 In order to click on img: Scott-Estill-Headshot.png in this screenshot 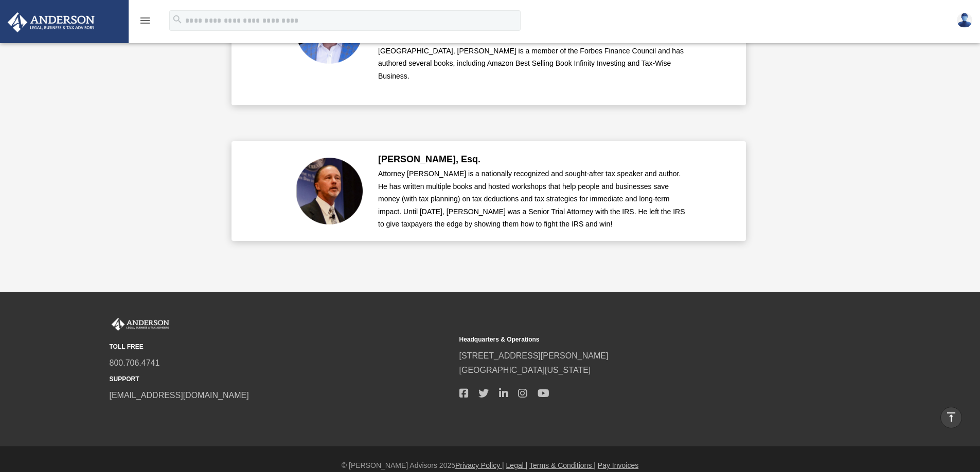, I will do `click(329, 191)`.